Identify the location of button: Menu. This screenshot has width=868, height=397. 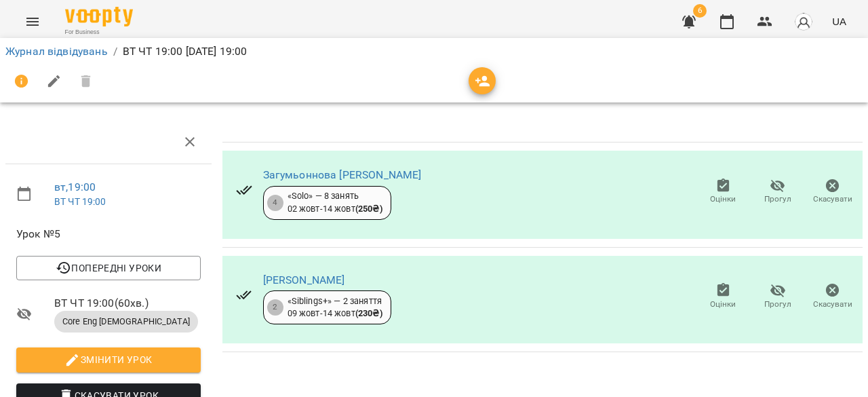
(33, 21).